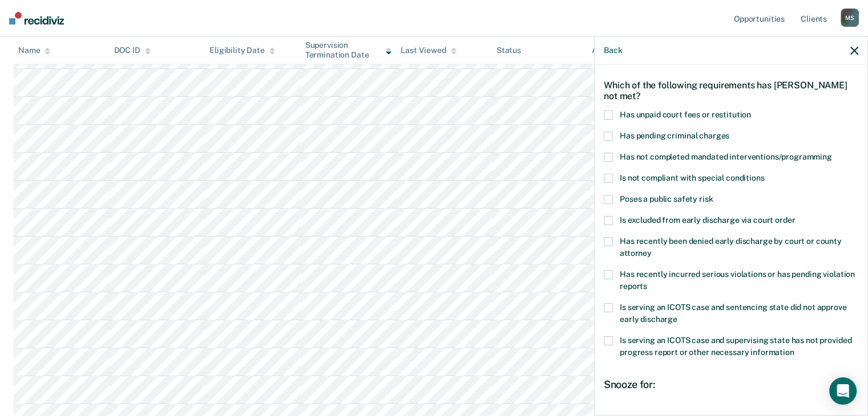 This screenshot has width=868, height=416. I want to click on span: Has recently been denied early discharge by court or county attorney, so click(731, 247).